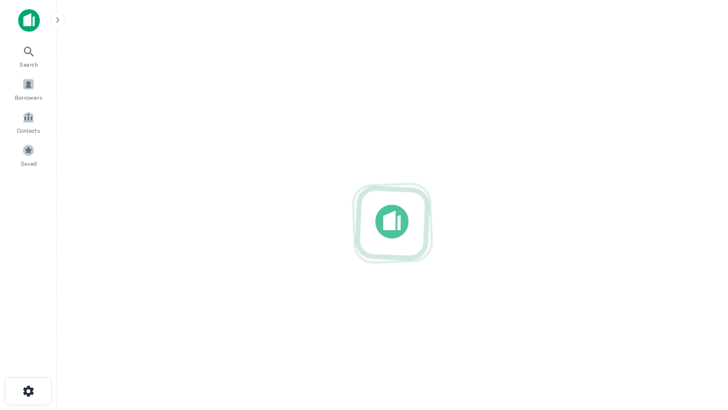 Image resolution: width=728 pixels, height=410 pixels. Describe the element at coordinates (28, 155) in the screenshot. I see `a: Saved` at that location.